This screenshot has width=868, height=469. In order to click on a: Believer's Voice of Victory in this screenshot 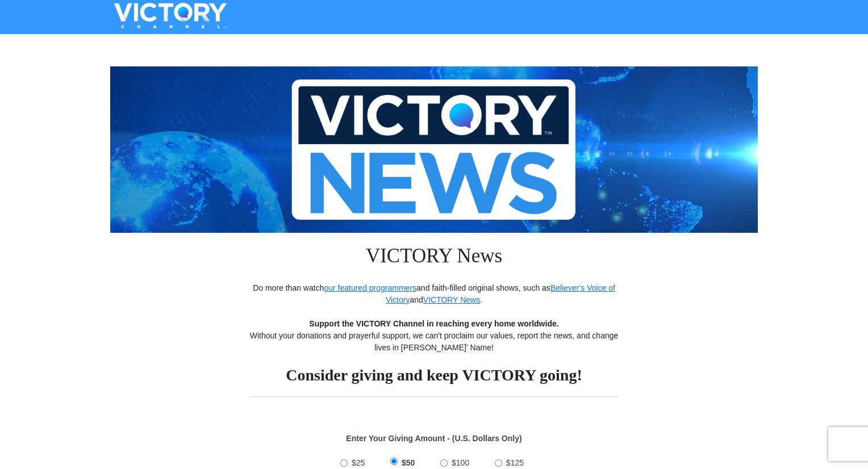, I will do `click(501, 294)`.